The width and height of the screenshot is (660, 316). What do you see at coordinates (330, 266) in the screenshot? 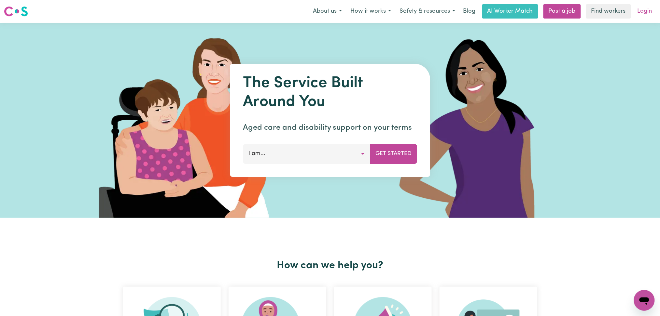
I see `h2: How can we help you?` at bounding box center [330, 266].